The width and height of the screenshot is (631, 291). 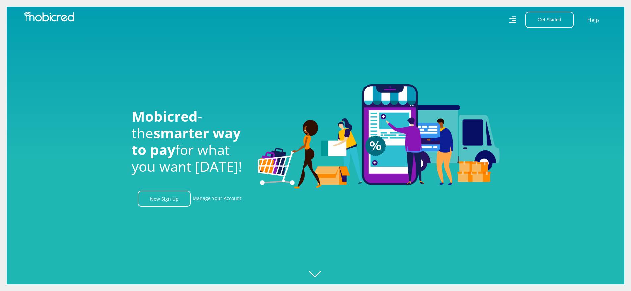 I want to click on button: Get Started, so click(x=550, y=20).